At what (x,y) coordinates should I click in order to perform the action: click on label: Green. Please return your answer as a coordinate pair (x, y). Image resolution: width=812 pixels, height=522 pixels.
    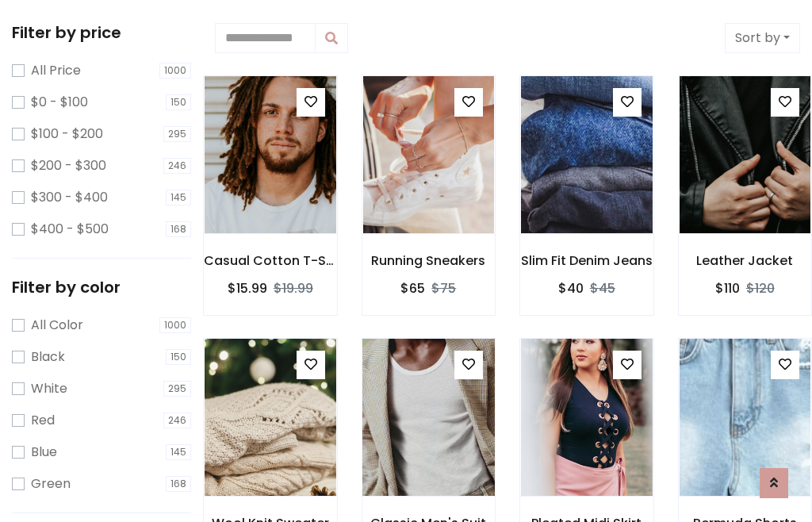
    Looking at the image, I should click on (51, 484).